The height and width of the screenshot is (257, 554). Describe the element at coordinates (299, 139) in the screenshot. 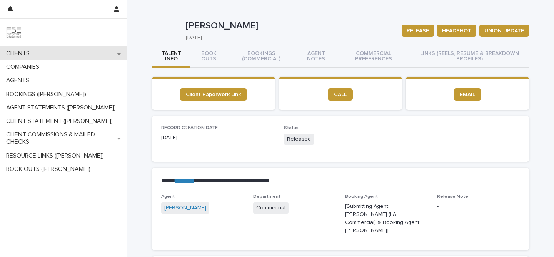

I see `span: Released` at that location.